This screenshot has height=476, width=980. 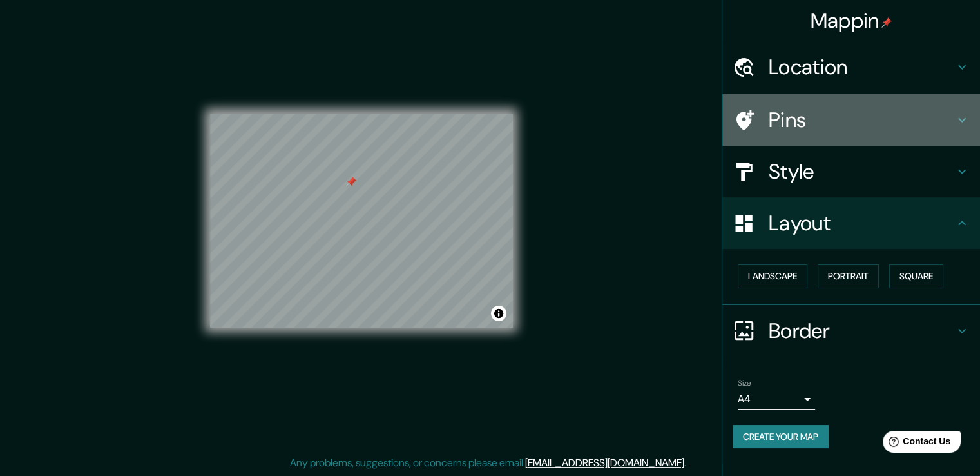 What do you see at coordinates (861, 67) in the screenshot?
I see `h4: Location` at bounding box center [861, 67].